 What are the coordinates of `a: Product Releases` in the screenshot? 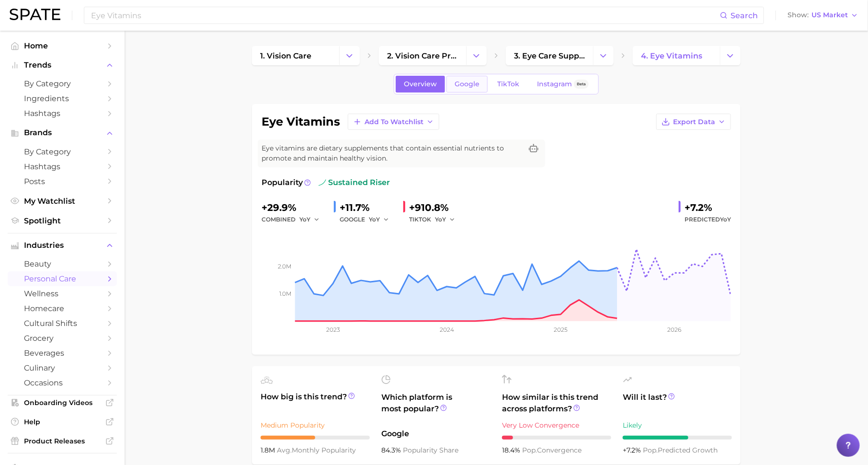 It's located at (62, 440).